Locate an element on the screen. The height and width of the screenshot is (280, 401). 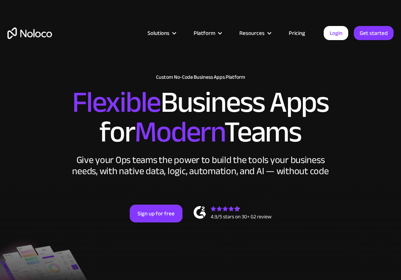
div: Give your Ops teams the power to build the tools your business needs, with native data, logic, au... is located at coordinates (200, 166).